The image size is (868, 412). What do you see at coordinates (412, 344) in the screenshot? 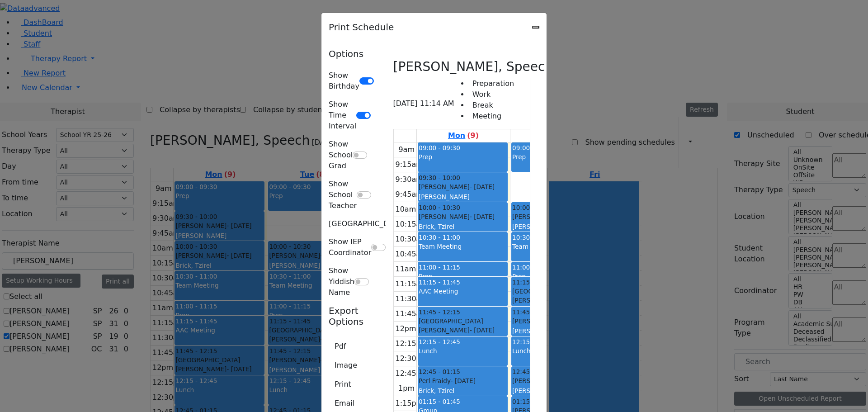
I see `div: 12:15pm` at bounding box center [412, 344].